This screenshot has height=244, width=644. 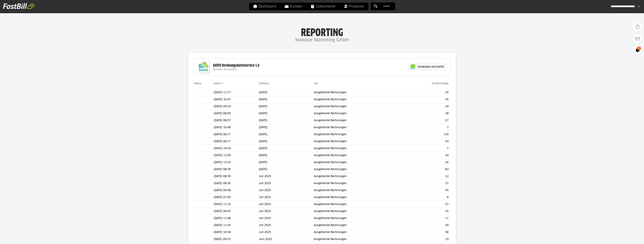 I want to click on td: 24, so click(x=425, y=155).